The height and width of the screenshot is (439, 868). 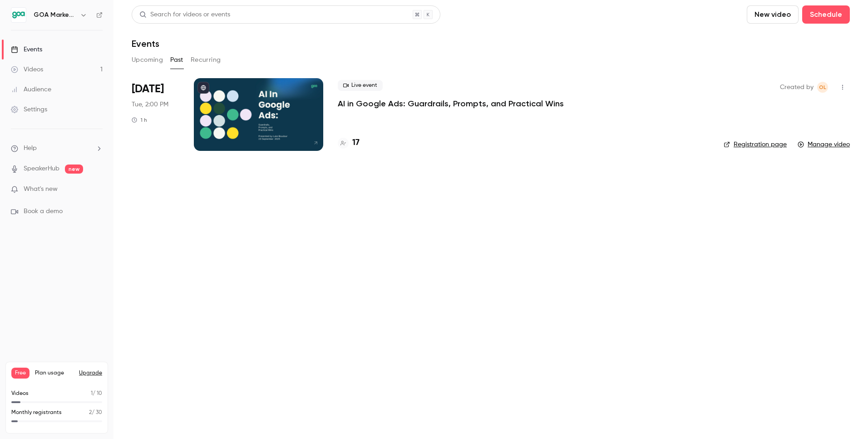 What do you see at coordinates (773, 15) in the screenshot?
I see `button: New video` at bounding box center [773, 15].